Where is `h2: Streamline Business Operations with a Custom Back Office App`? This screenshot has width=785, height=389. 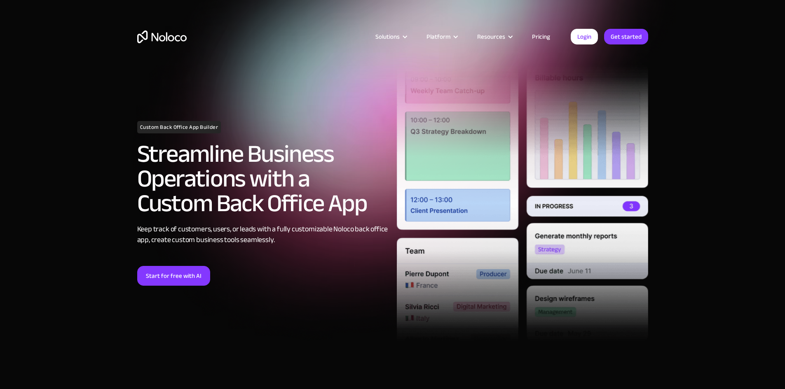 h2: Streamline Business Operations with a Custom Back Office App is located at coordinates (263, 179).